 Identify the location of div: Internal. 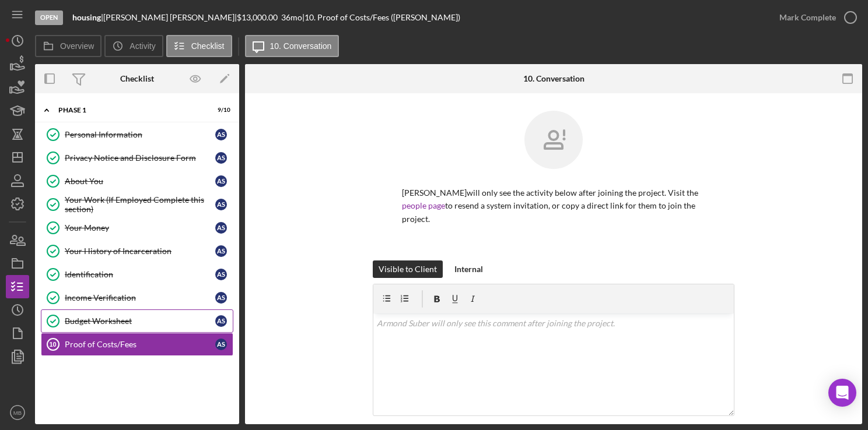
(468, 269).